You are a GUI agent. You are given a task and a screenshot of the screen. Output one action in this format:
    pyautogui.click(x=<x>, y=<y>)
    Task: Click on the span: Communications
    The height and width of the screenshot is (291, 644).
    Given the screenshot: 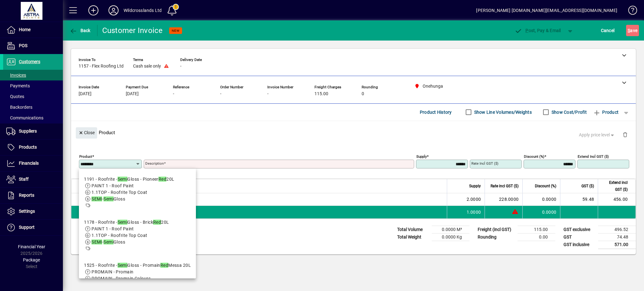 What is the action you would take?
    pyautogui.click(x=25, y=118)
    